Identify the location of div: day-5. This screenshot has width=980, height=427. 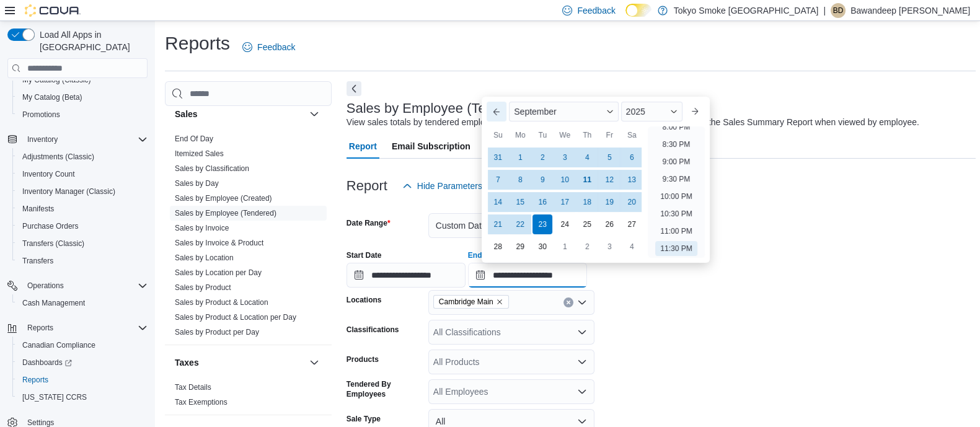
(609, 158).